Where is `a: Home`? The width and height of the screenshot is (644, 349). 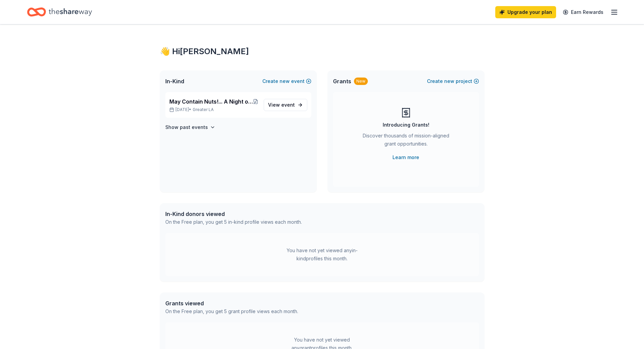
a: Home is located at coordinates (59, 12).